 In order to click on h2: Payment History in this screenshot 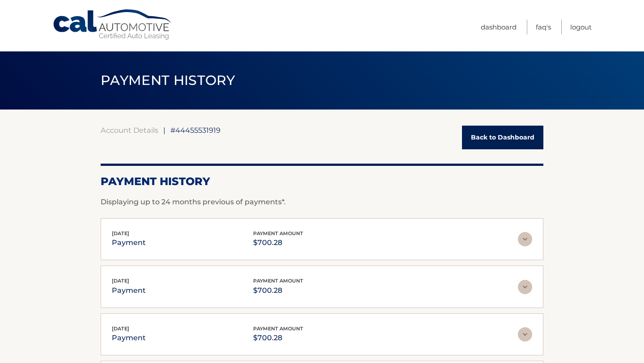, I will do `click(322, 182)`.